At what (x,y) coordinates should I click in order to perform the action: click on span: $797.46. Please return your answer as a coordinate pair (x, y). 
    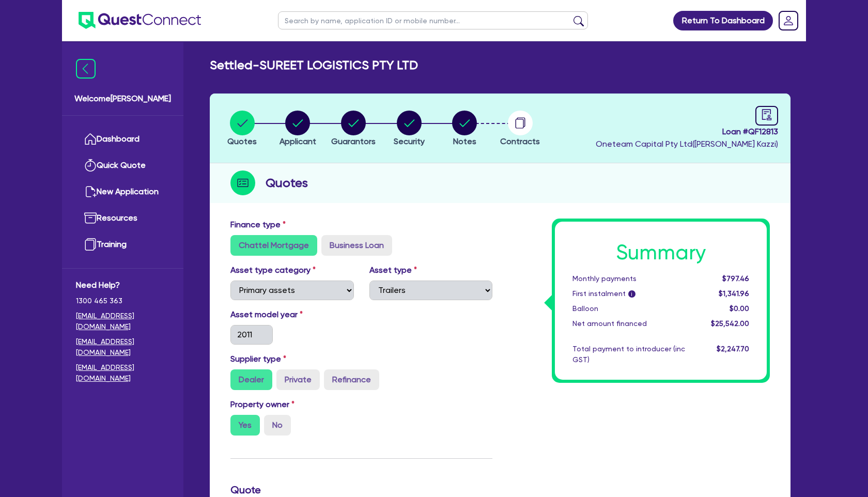
    Looking at the image, I should click on (735, 278).